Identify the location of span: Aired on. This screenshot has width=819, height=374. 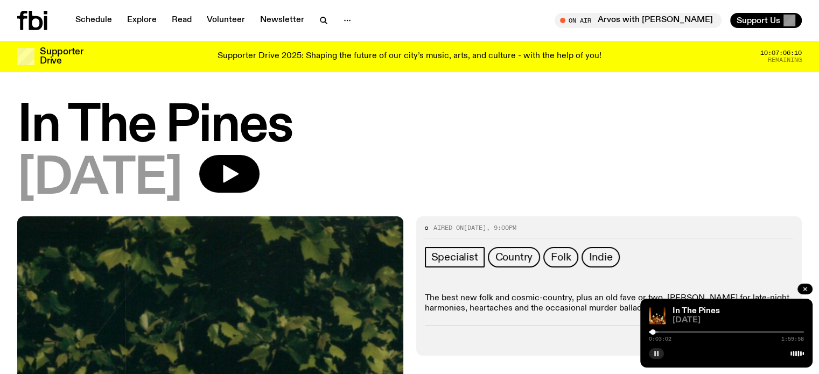
(448, 228).